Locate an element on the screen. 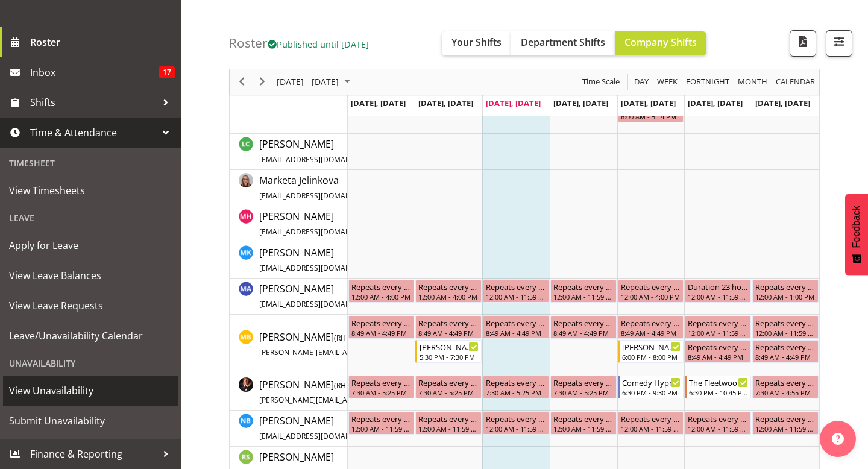 This screenshot has height=469, width=868. td: Max Allan resource is located at coordinates (289, 297).